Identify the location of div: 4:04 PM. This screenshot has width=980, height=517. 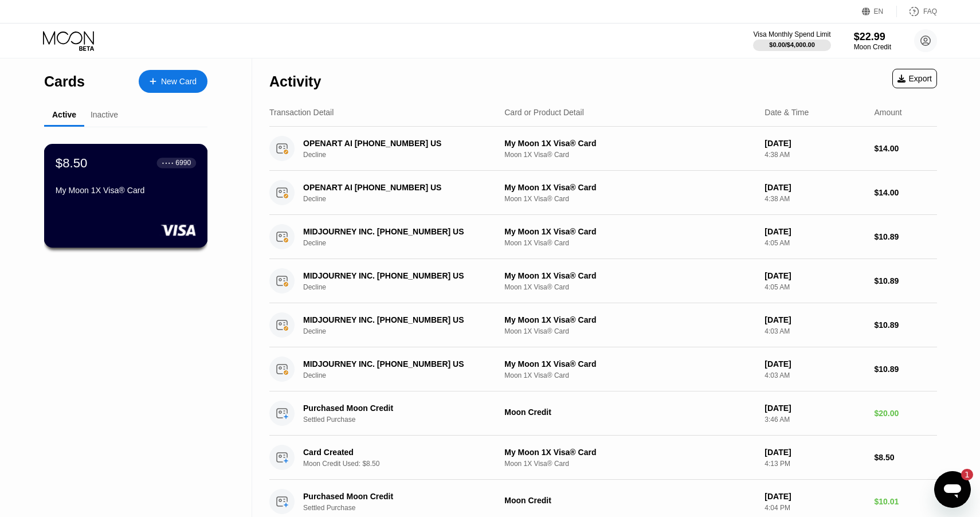
(814, 508).